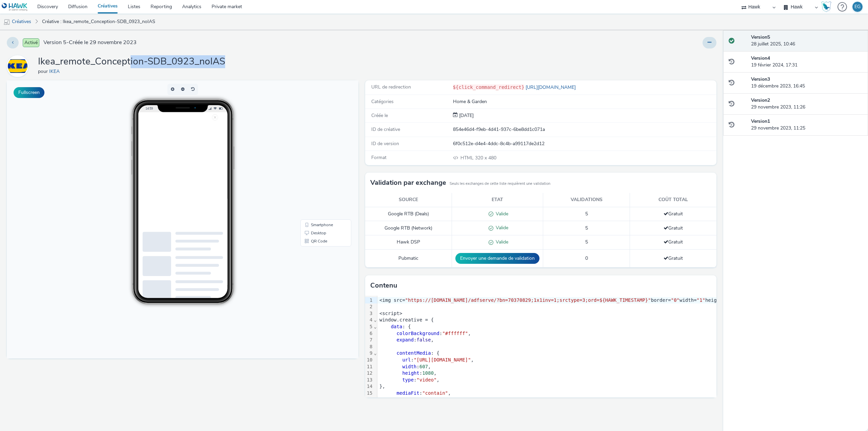 The height and width of the screenshot is (431, 868). I want to click on span: data, so click(396, 327).